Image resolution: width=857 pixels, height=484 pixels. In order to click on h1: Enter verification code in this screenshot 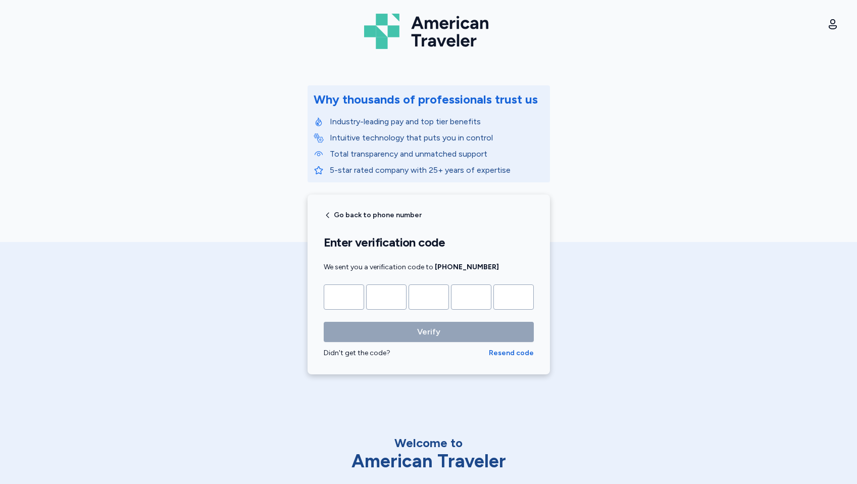, I will do `click(429, 242)`.